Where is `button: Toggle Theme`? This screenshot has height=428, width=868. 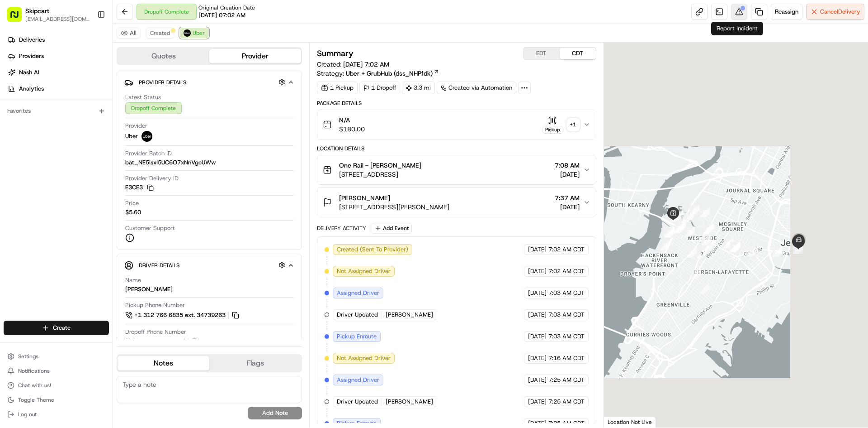
button: Toggle Theme is located at coordinates (56, 400).